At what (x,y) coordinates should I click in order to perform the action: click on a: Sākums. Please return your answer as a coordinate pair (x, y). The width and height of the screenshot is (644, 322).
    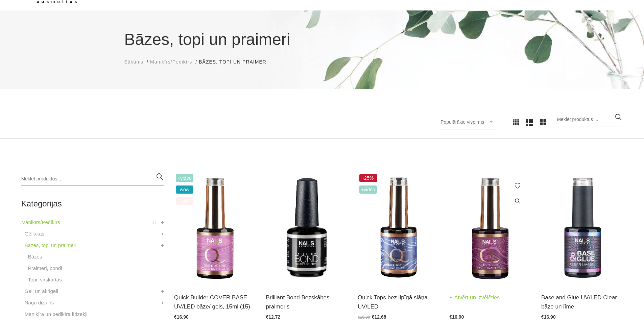
    Looking at the image, I should click on (134, 62).